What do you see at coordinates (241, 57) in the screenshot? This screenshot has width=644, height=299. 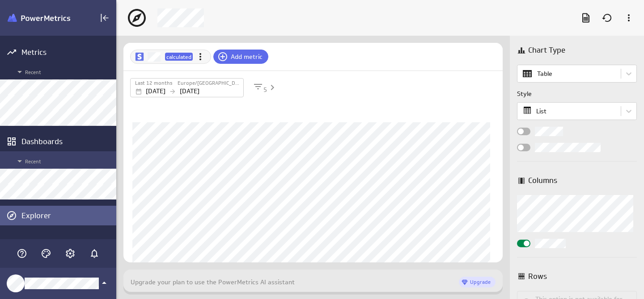 I see `button: Add metric` at bounding box center [241, 57].